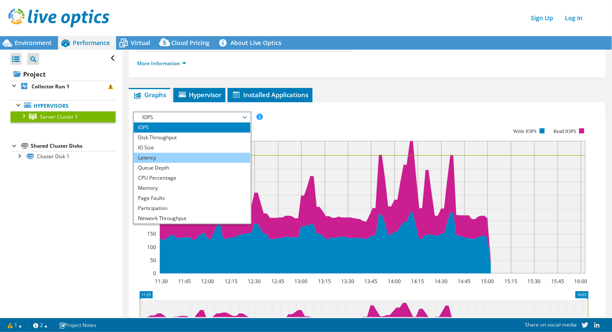 Image resolution: width=612 pixels, height=332 pixels. Describe the element at coordinates (63, 157) in the screenshot. I see `a: Cluster Disk 1` at that location.